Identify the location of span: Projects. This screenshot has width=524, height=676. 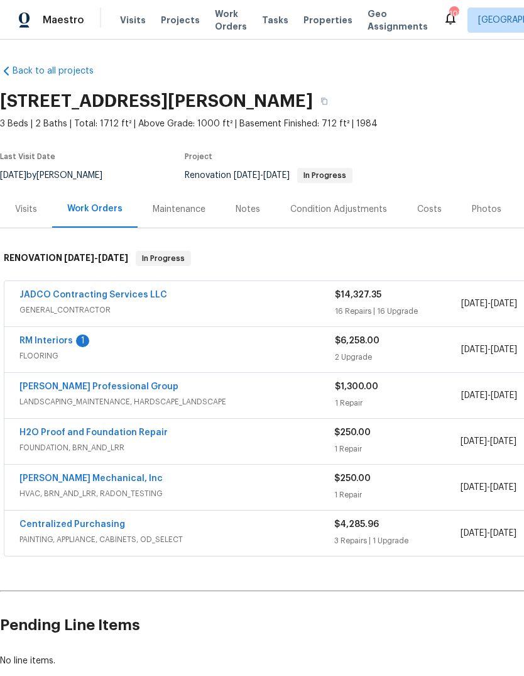
(180, 20).